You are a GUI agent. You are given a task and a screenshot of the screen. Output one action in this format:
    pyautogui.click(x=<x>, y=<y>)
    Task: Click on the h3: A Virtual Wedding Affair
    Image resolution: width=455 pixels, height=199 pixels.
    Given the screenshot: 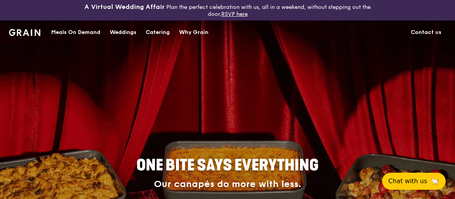 What is the action you would take?
    pyautogui.click(x=124, y=7)
    